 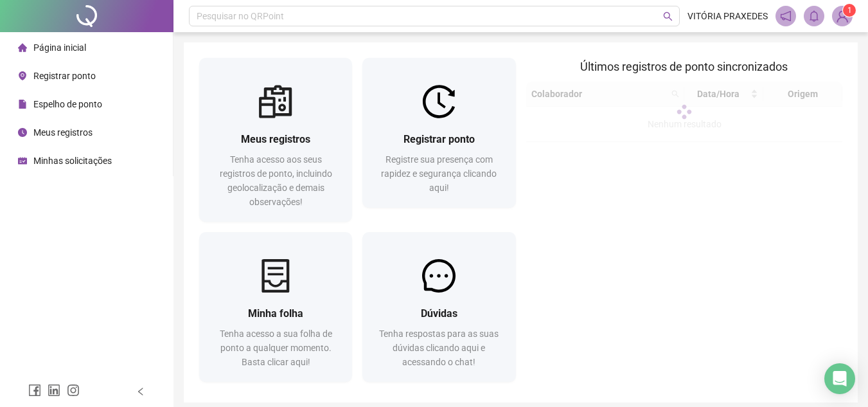 What do you see at coordinates (73, 161) in the screenshot?
I see `span: Minhas solicitações` at bounding box center [73, 161].